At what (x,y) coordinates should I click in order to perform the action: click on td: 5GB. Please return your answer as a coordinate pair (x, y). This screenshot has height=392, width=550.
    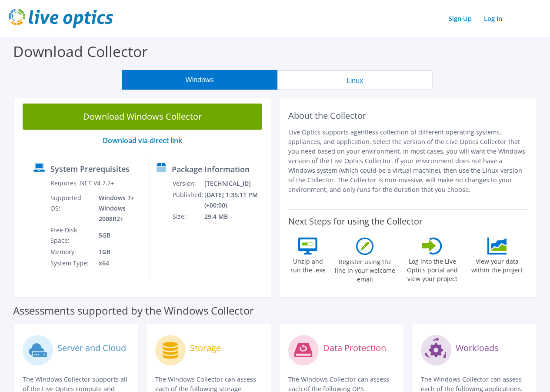
    Looking at the image, I should click on (117, 235).